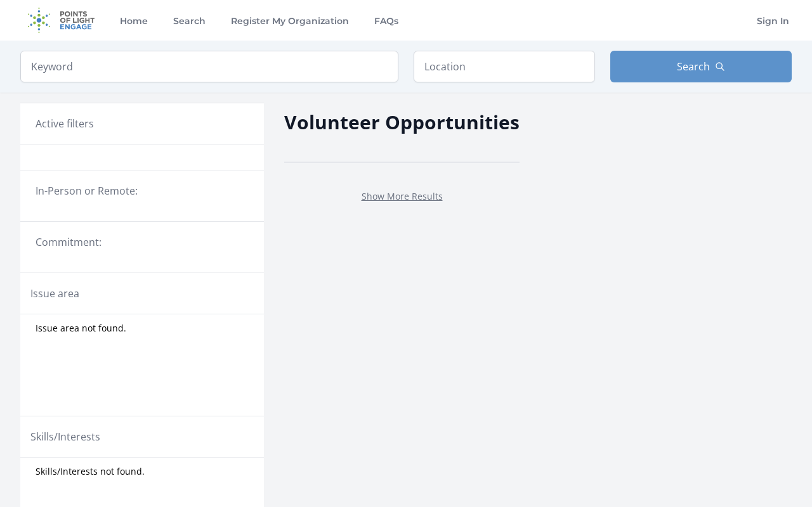  What do you see at coordinates (65, 123) in the screenshot?
I see `h3: Active filters` at bounding box center [65, 123].